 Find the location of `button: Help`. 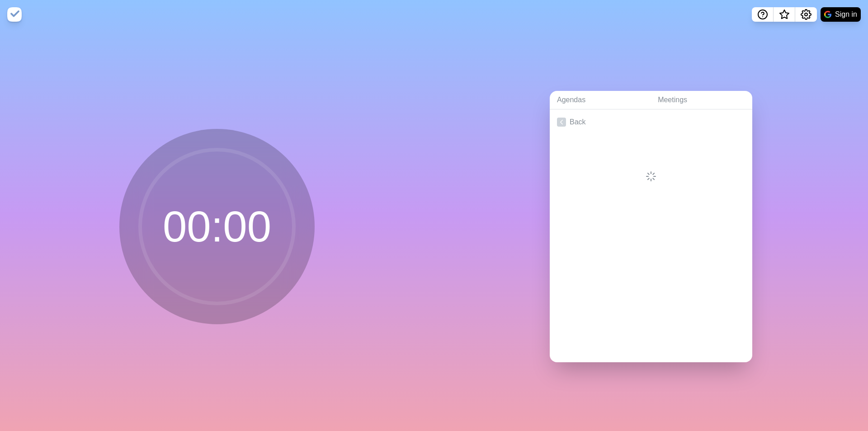

button: Help is located at coordinates (763, 14).